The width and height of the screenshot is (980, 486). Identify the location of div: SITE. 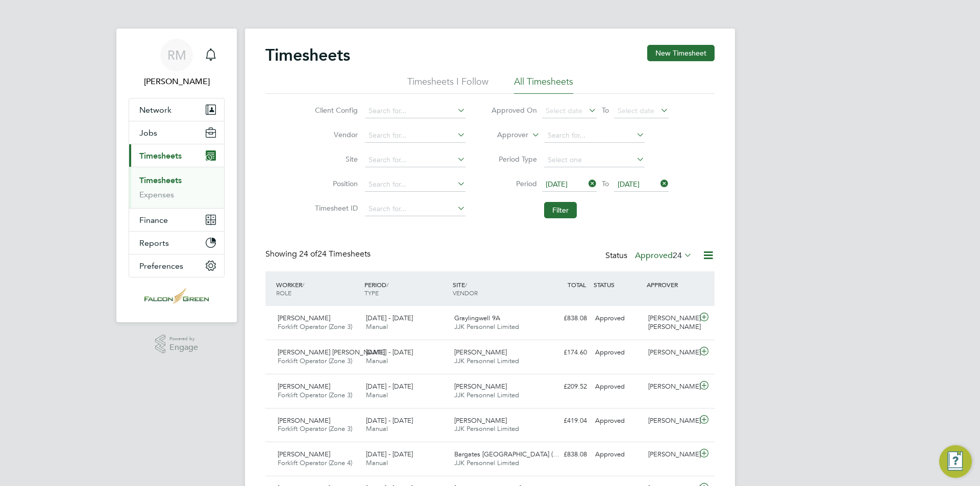
(494, 289).